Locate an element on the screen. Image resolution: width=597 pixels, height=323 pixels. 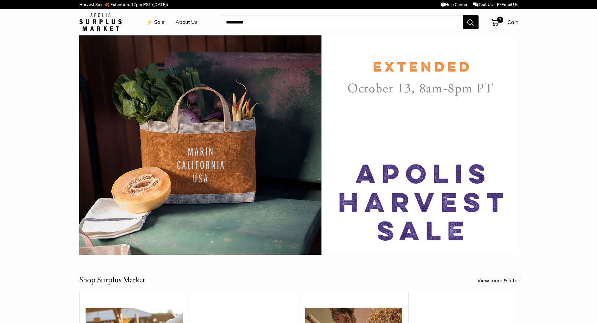
a: About Us is located at coordinates (186, 22).